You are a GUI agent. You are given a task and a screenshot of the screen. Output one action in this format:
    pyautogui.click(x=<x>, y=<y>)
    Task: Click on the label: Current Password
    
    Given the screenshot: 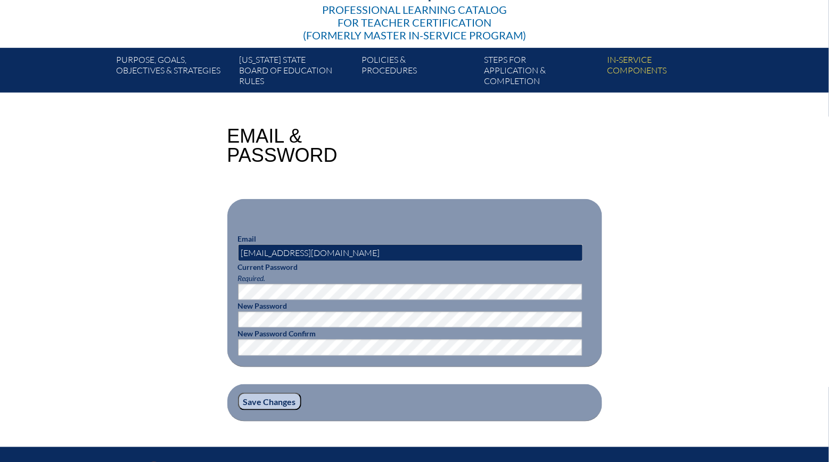 What is the action you would take?
    pyautogui.click(x=268, y=267)
    